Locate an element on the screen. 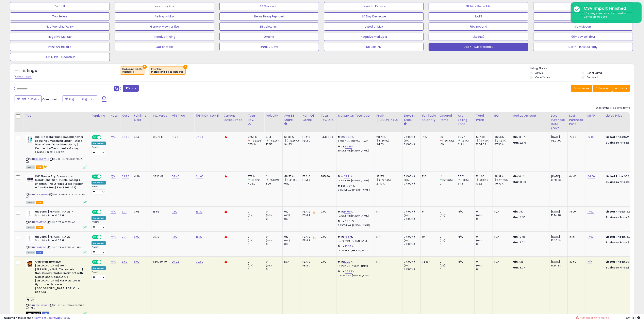  small: Avg BB Share. is located at coordinates (286, 124).